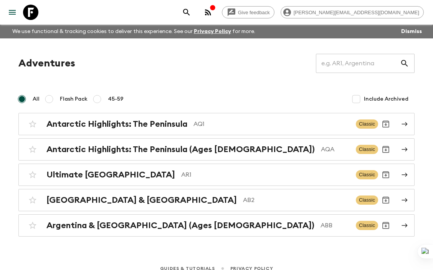 The height and width of the screenshot is (270, 433). I want to click on span: Include Archived, so click(386, 99).